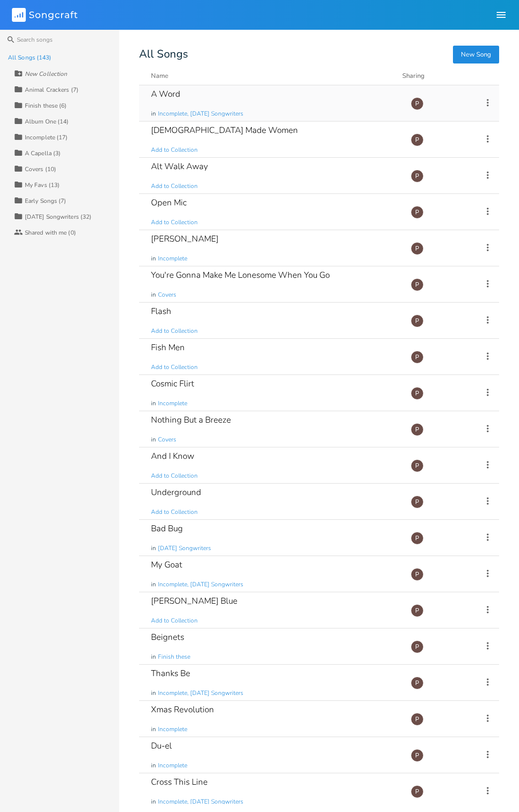 Image resolution: width=519 pixels, height=812 pixels. What do you see at coordinates (175, 492) in the screenshot?
I see `div: Underground` at bounding box center [175, 492].